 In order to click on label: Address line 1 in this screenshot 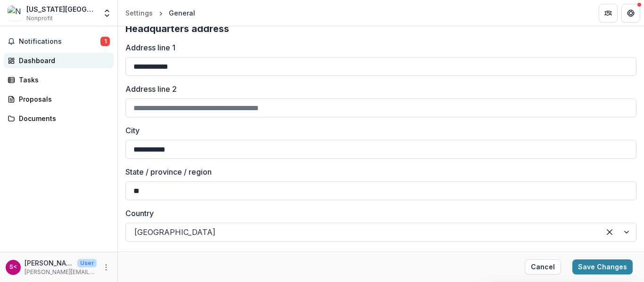, I will do `click(378, 47)`.